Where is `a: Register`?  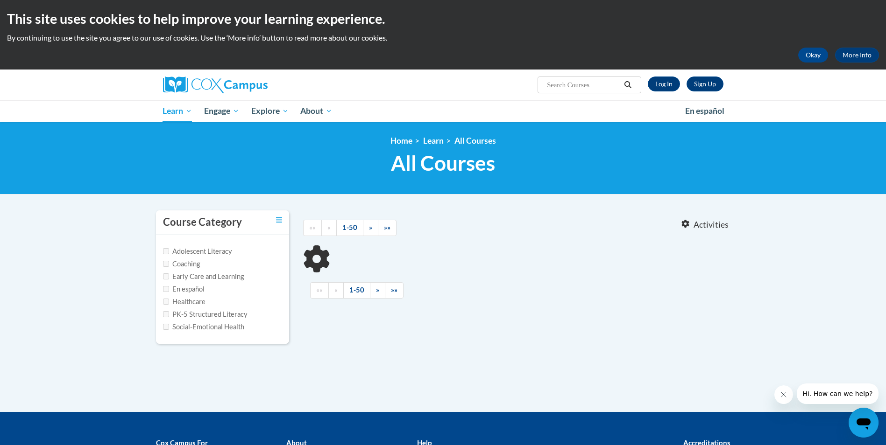 a: Register is located at coordinates (704, 84).